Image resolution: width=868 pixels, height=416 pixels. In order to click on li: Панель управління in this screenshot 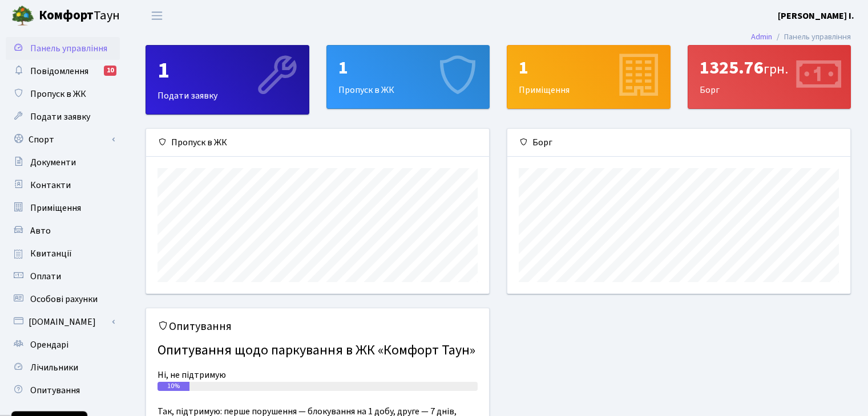, I will do `click(811, 37)`.